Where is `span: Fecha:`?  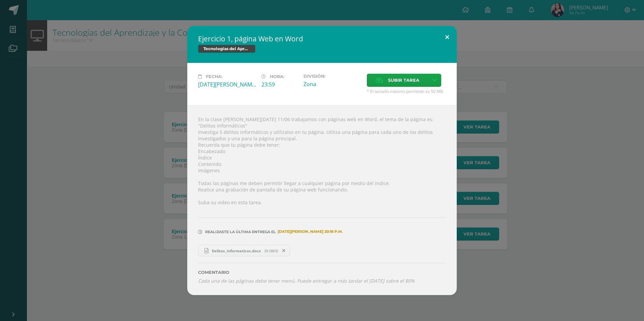 span: Fecha: is located at coordinates (214, 76).